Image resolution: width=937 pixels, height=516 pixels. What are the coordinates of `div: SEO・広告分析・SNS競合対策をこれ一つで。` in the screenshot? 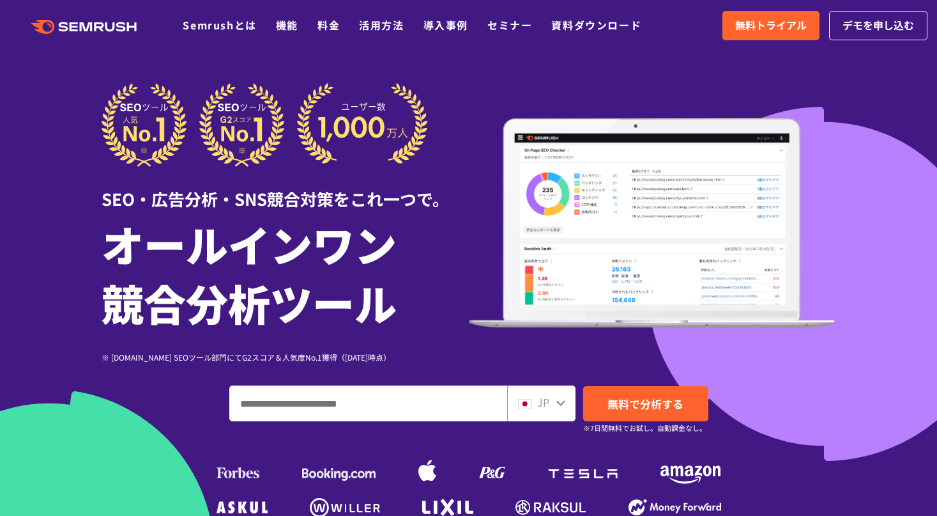 It's located at (285, 188).